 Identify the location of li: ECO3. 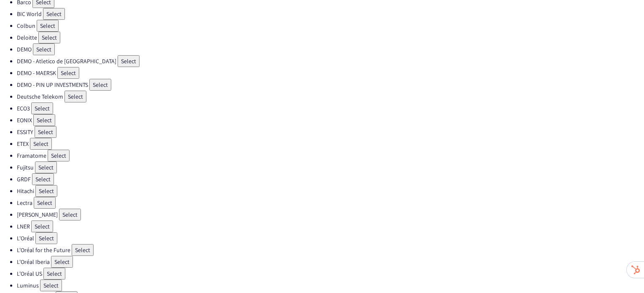
(331, 109).